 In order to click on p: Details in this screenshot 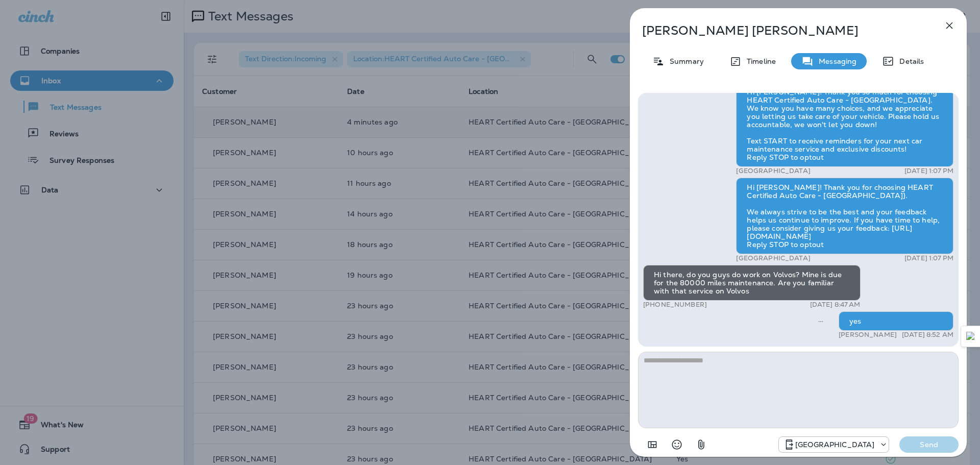, I will do `click(909, 61)`.